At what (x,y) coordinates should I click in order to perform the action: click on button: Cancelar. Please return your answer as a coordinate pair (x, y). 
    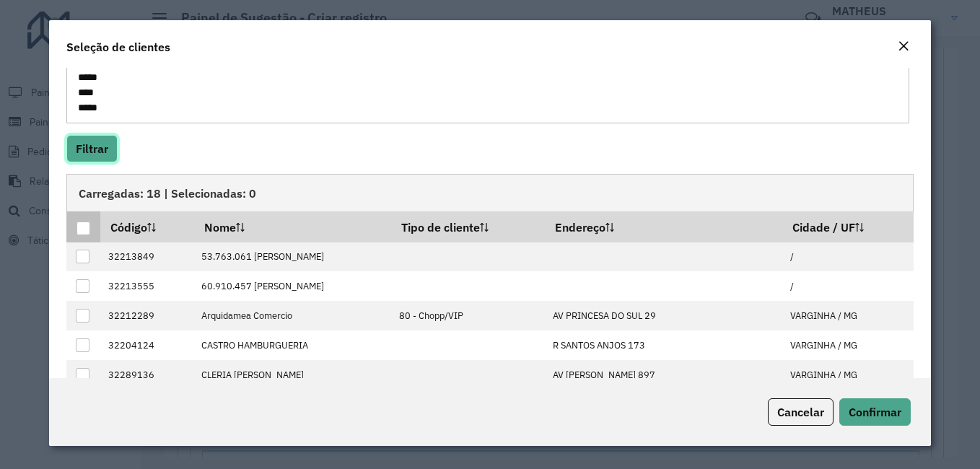
    Looking at the image, I should click on (800, 412).